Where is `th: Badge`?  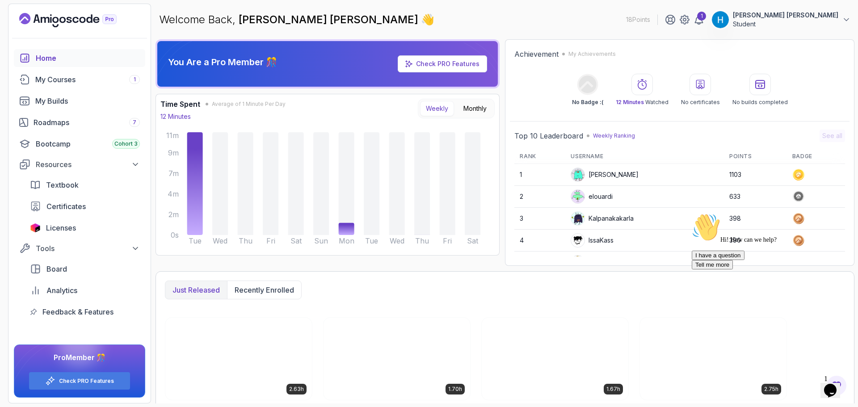
th: Badge is located at coordinates (816, 156).